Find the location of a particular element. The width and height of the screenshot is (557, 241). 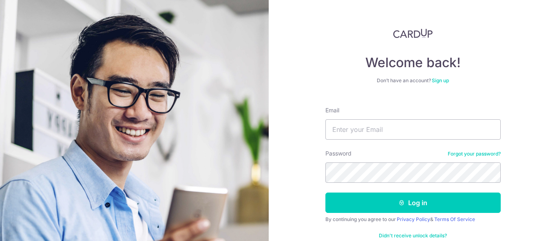

a: Privacy Policy is located at coordinates (413, 219).